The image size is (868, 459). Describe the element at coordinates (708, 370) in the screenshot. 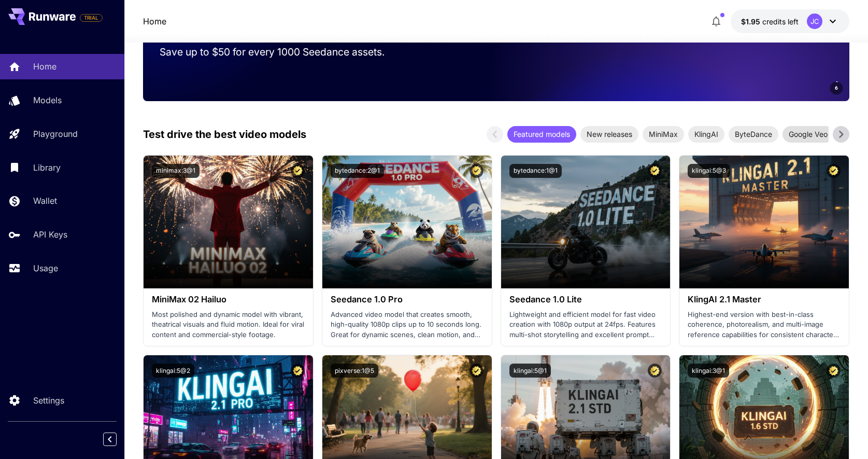

I see `button: klingai:3@1` at that location.